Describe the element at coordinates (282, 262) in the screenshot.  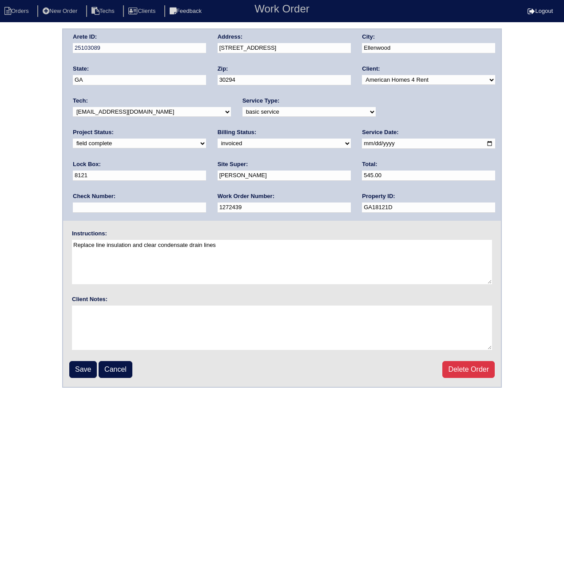
I see `textarea: Replace line insulation and clear condensate drain lines` at that location.